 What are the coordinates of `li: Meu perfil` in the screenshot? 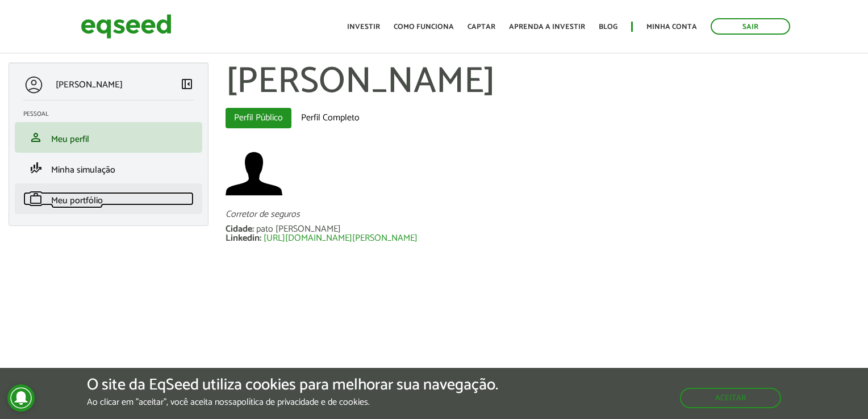 It's located at (109, 137).